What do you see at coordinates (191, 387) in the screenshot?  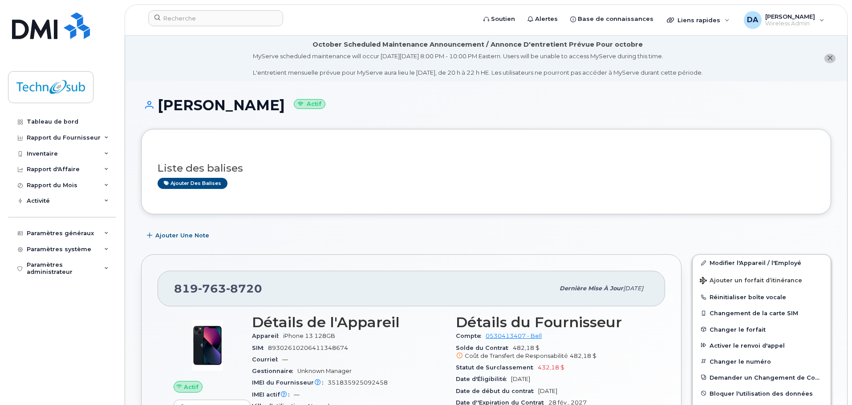 I see `span: Actif` at bounding box center [191, 387].